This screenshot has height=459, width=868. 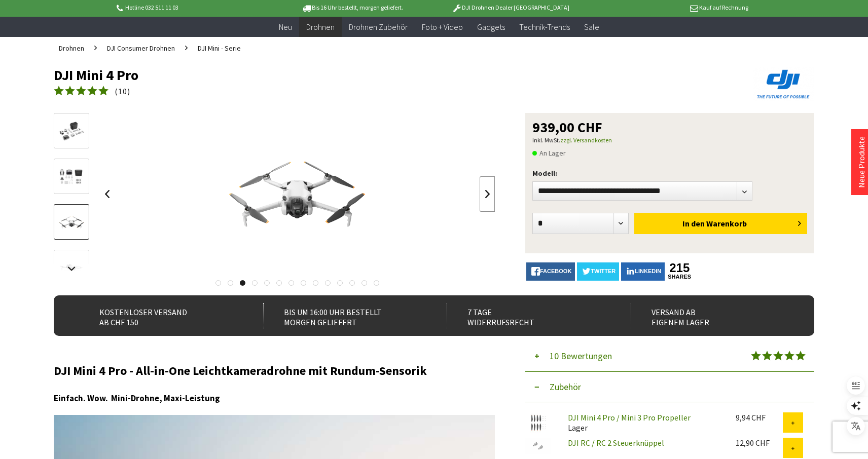 I want to click on a: Drohnen Zubehör, so click(x=378, y=27).